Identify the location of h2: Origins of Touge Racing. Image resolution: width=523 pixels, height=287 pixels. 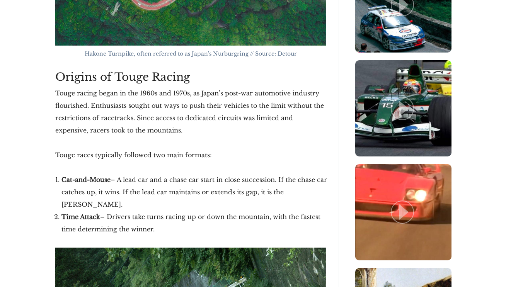
(190, 77).